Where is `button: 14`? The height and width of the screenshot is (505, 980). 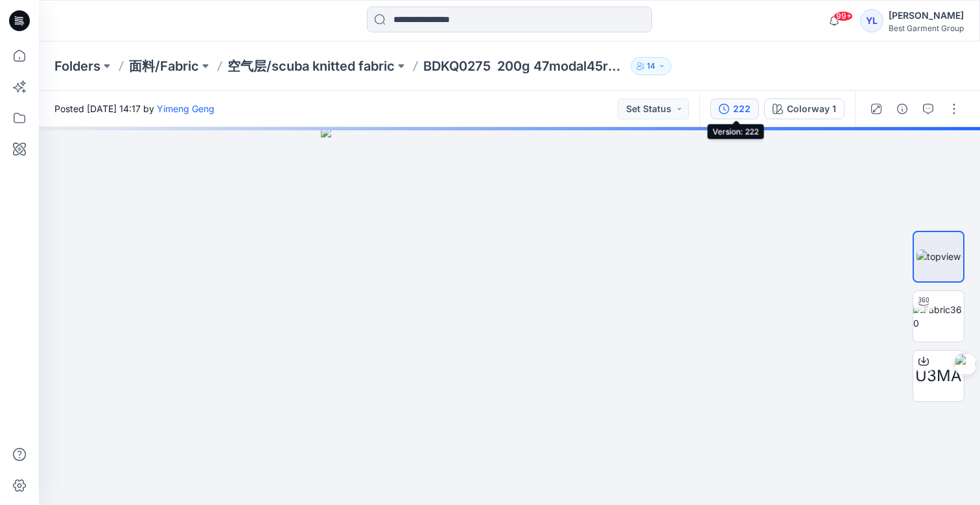 button: 14 is located at coordinates (651, 66).